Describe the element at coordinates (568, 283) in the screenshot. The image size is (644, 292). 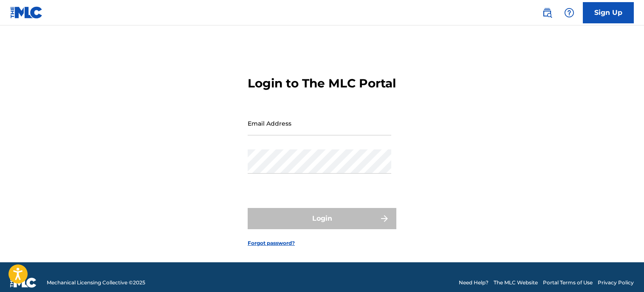
I see `a: Portal Terms of Use` at that location.